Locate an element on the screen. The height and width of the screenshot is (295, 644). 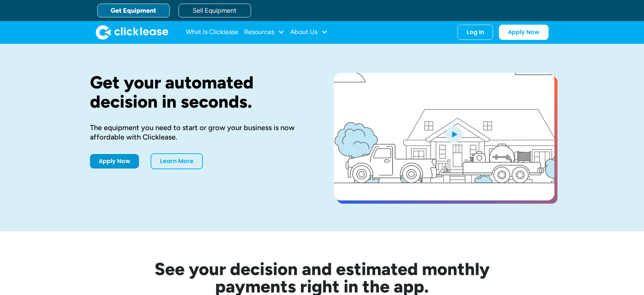
a: Learn More is located at coordinates (177, 161).